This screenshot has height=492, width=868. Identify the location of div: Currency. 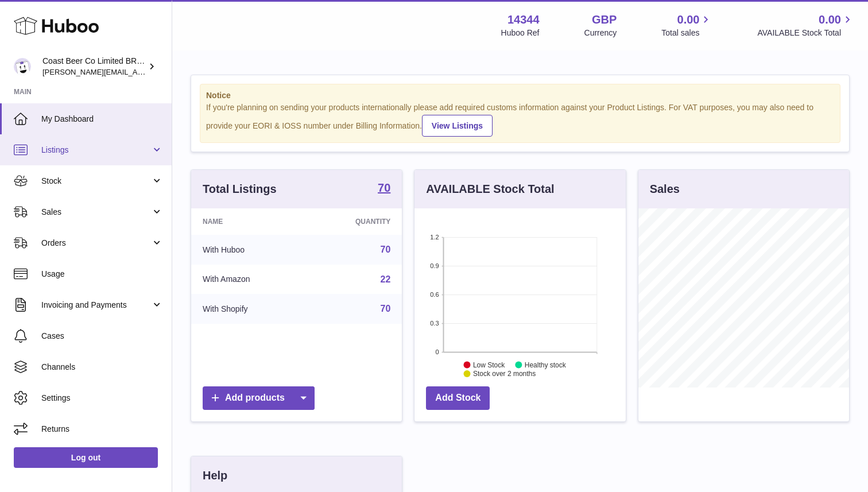
(600, 33).